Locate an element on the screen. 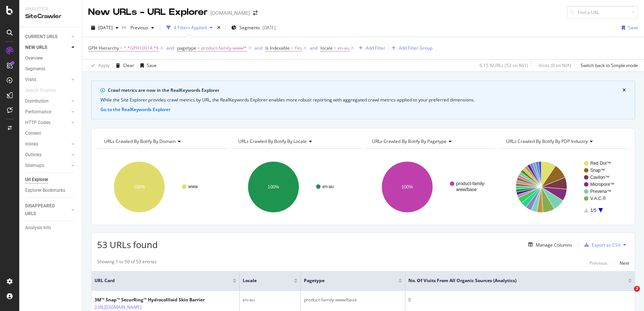 This screenshot has height=311, width=644. div: Previous is located at coordinates (598, 263).